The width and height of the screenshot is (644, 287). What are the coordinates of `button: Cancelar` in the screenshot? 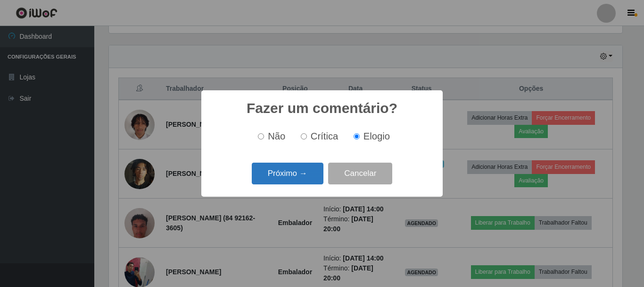 It's located at (360, 173).